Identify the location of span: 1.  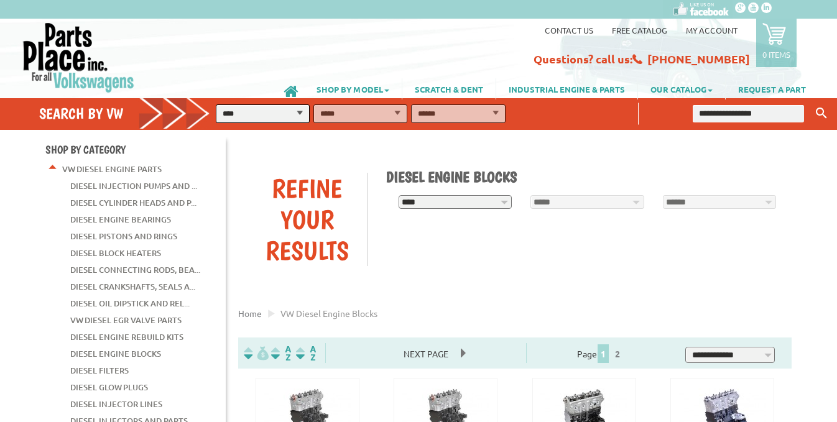
(603, 354).